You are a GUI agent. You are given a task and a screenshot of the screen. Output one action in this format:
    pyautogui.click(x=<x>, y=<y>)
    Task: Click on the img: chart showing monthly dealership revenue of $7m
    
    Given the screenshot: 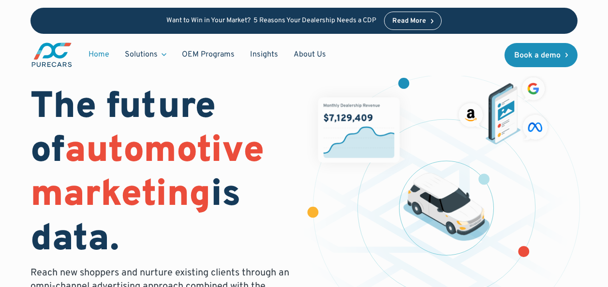 What is the action you would take?
    pyautogui.click(x=359, y=130)
    